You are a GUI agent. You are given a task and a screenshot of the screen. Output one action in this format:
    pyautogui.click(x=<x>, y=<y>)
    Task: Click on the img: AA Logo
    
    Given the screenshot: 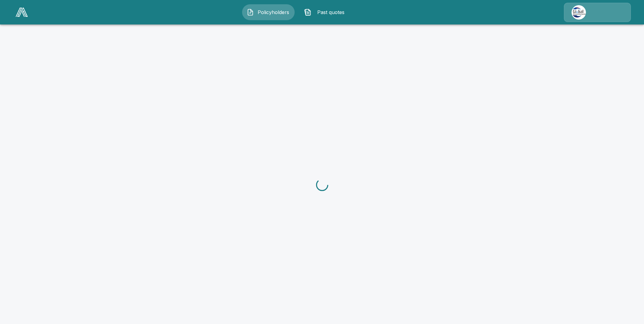 What is the action you would take?
    pyautogui.click(x=22, y=12)
    